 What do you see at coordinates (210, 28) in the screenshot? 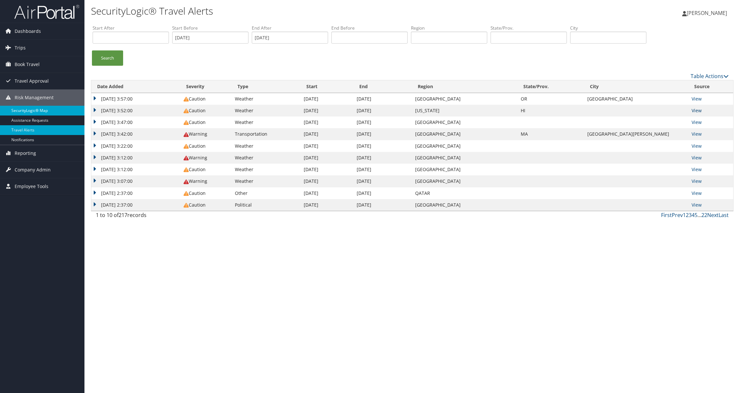
I see `label: Start Before` at bounding box center [210, 28].